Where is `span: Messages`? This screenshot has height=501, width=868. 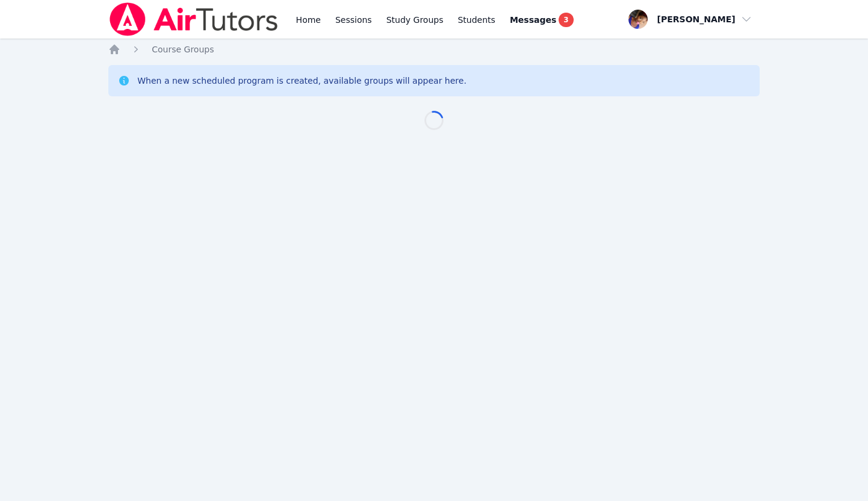
span: Messages is located at coordinates (533, 20).